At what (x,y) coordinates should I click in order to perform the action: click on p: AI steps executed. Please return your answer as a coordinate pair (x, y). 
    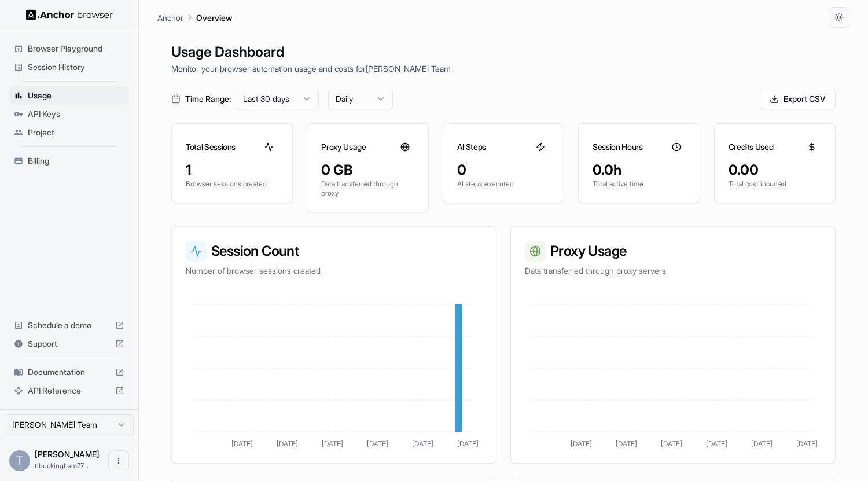
    Looking at the image, I should click on (503, 184).